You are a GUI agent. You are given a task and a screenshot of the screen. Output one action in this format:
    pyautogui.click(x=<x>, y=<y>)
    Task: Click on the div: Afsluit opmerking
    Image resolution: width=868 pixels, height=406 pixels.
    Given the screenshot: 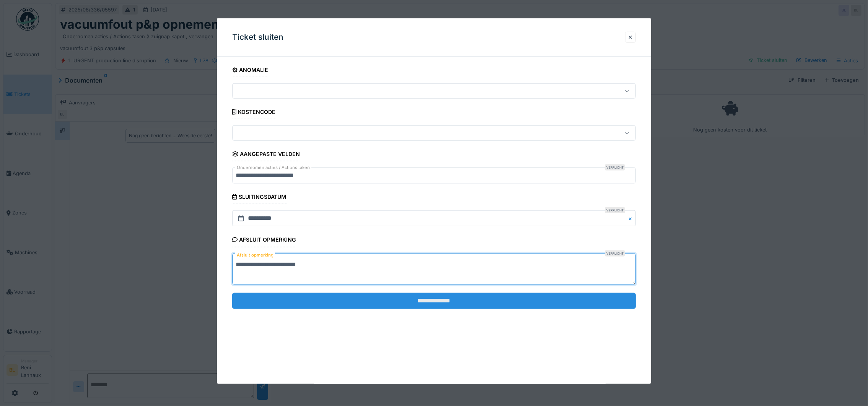 What is the action you would take?
    pyautogui.click(x=264, y=241)
    